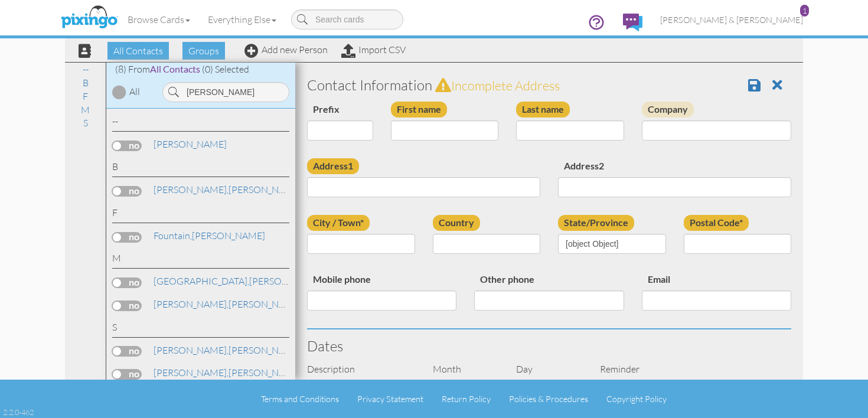 This screenshot has height=418, width=868. Describe the element at coordinates (326, 109) in the screenshot. I see `label: Prefix` at that location.